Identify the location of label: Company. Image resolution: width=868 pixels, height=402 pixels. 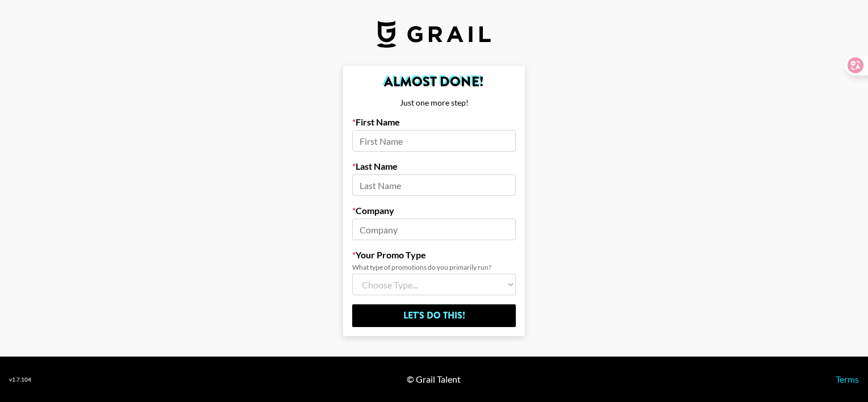
(434, 211).